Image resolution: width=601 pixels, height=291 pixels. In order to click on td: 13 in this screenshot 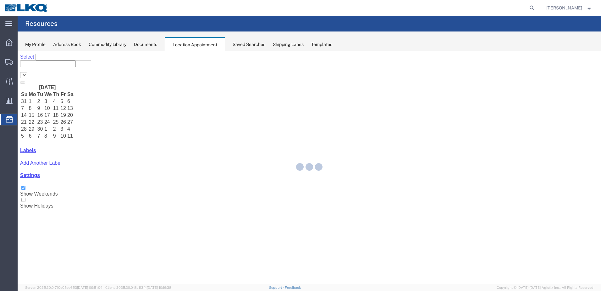, I will do `click(53, 57)`.